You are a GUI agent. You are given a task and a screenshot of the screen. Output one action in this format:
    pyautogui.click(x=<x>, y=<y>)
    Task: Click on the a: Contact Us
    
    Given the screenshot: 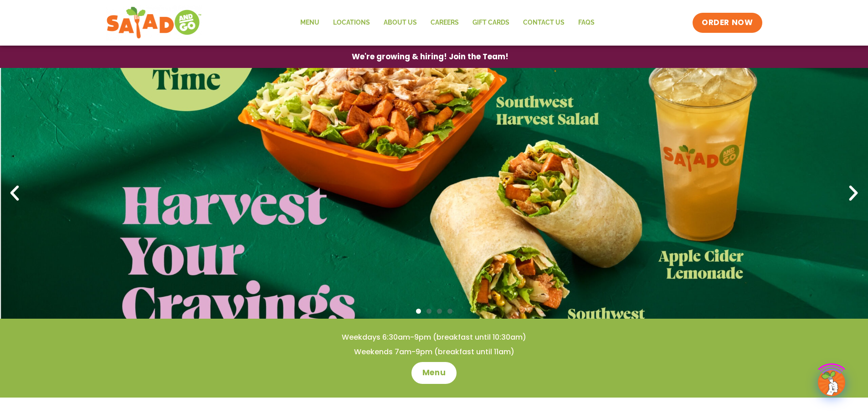 What is the action you would take?
    pyautogui.click(x=543, y=23)
    